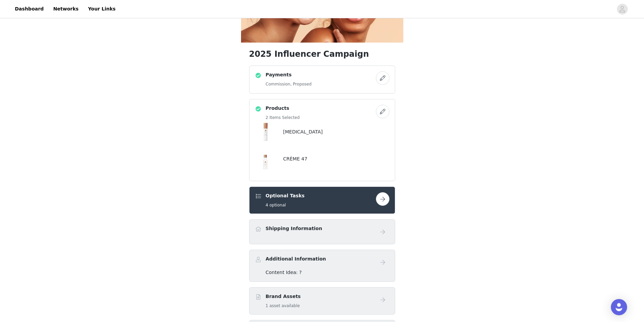 This screenshot has height=322, width=644. I want to click on h4: Products, so click(282, 108).